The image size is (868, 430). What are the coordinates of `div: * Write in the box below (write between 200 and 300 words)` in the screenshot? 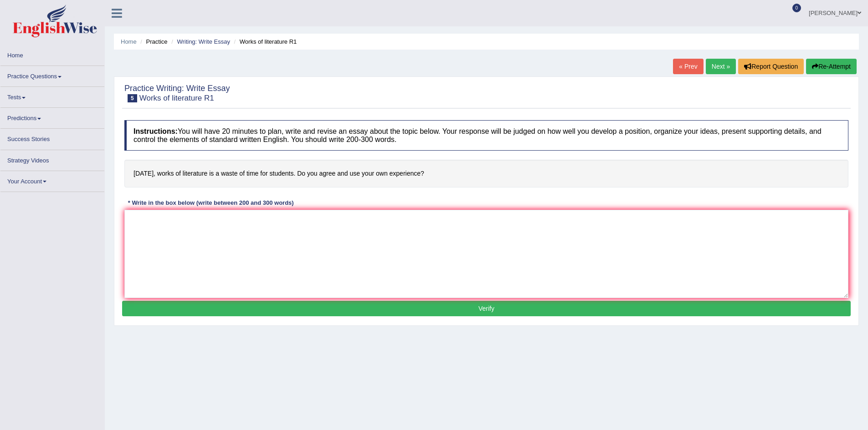 It's located at (211, 203).